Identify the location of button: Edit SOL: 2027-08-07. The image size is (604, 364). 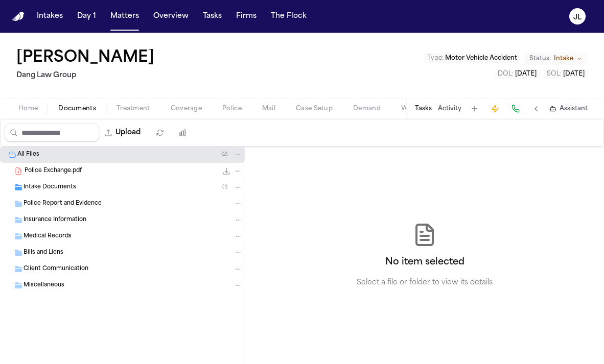
(566, 74).